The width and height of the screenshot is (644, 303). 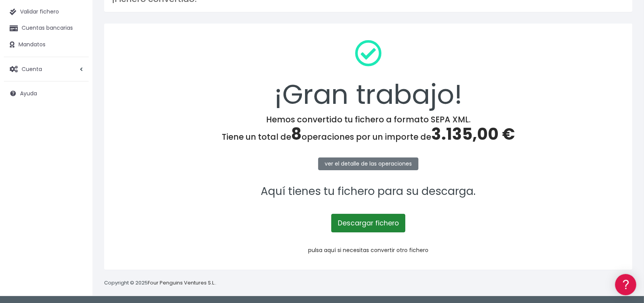 I want to click on a: Formatos, so click(x=77, y=104).